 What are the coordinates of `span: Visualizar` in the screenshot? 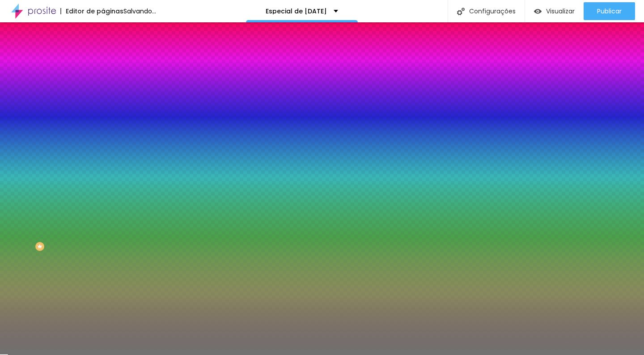 It's located at (561, 11).